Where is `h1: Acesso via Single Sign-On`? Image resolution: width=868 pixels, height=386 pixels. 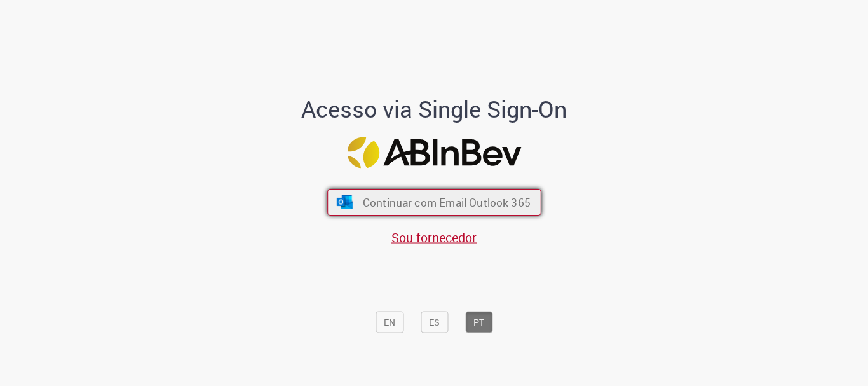 h1: Acesso via Single Sign-On is located at coordinates (434, 110).